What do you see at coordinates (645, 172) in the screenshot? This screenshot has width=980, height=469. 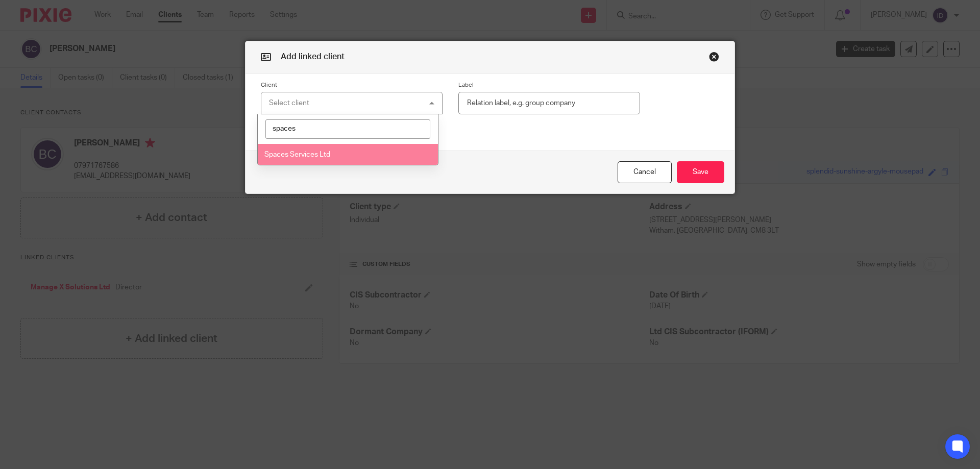 I see `button: Cancel` at bounding box center [645, 172].